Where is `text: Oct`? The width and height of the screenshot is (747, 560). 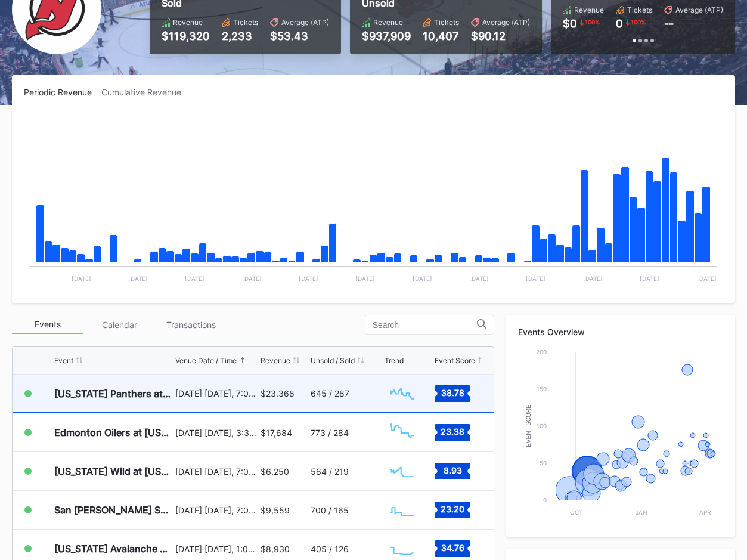
text: Oct is located at coordinates (576, 512).